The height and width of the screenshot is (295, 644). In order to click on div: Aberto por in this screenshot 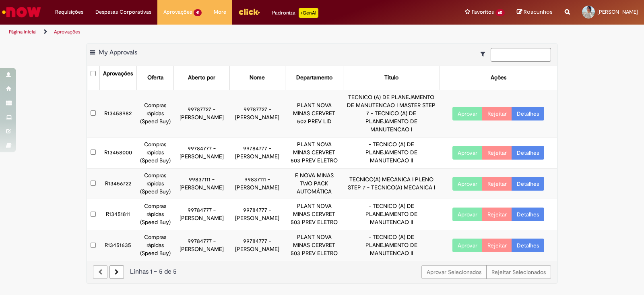, I will do `click(202, 78)`.